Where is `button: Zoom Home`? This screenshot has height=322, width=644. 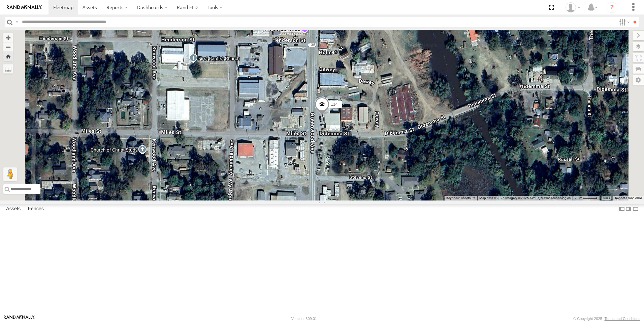
button: Zoom Home is located at coordinates (8, 56).